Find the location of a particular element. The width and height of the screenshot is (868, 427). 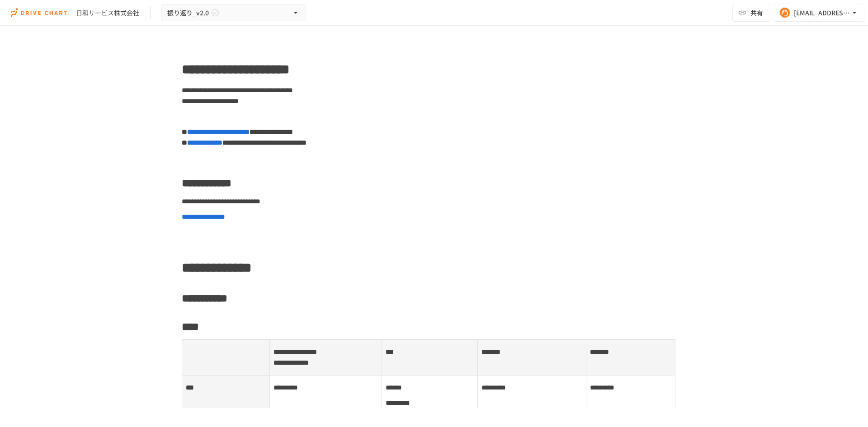

div: 日和サービス株式会社 is located at coordinates (108, 13).